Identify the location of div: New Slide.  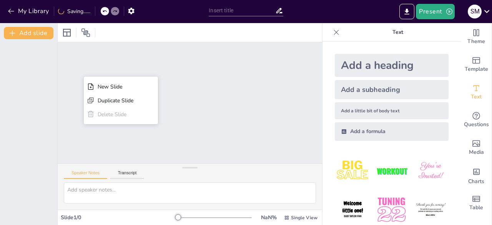
(115, 87).